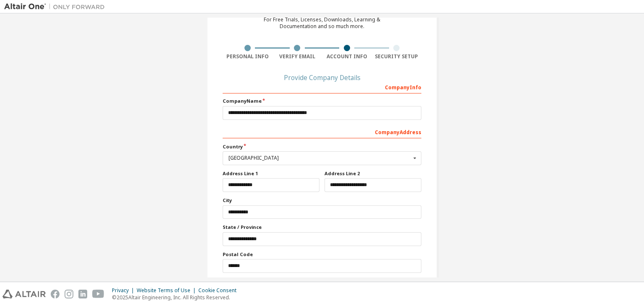  I want to click on label: Address Line 1, so click(271, 174).